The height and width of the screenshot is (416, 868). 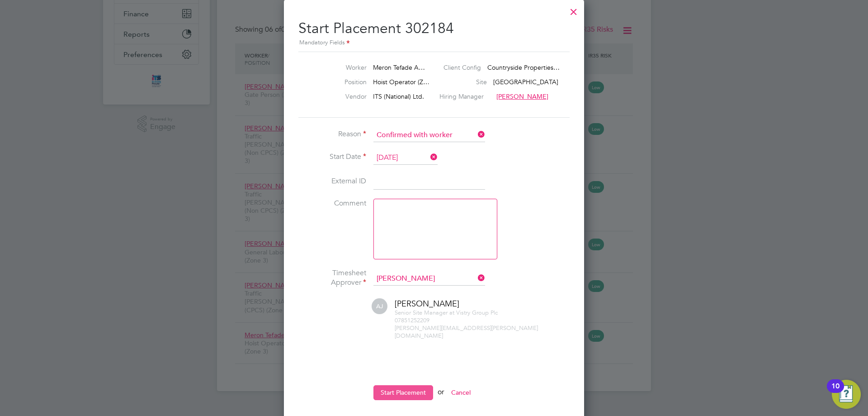 I want to click on li: or, so click(x=434, y=397).